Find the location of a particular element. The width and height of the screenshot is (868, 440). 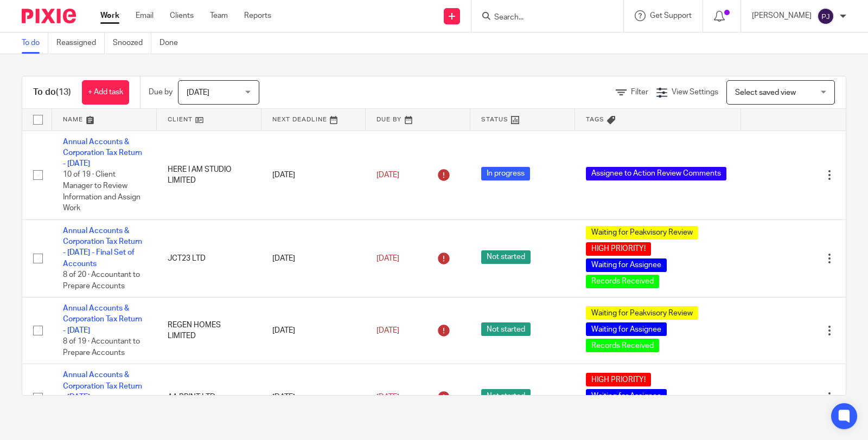

img: Pixie is located at coordinates (49, 16).